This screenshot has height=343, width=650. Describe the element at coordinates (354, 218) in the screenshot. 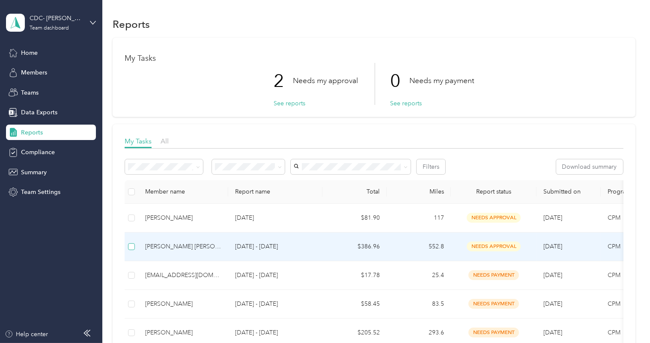

I see `td: $81.90` at that location.